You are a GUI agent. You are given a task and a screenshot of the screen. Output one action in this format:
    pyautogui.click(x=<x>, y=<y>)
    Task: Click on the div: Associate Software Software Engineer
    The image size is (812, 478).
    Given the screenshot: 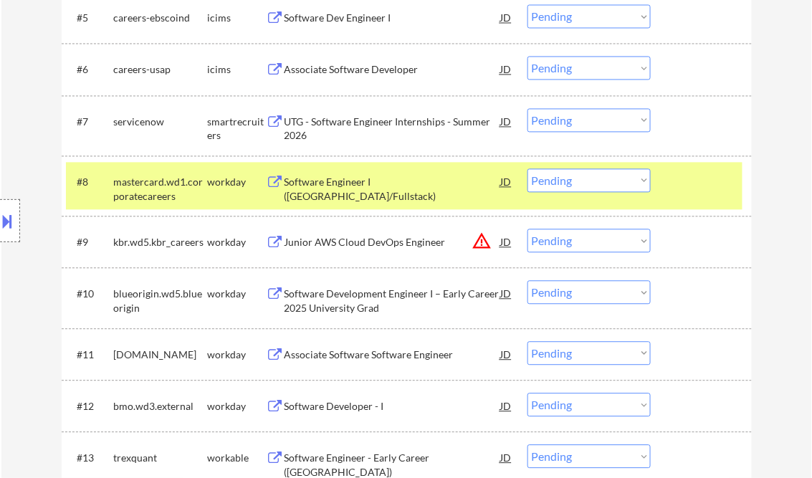 What is the action you would take?
    pyautogui.click(x=393, y=355)
    